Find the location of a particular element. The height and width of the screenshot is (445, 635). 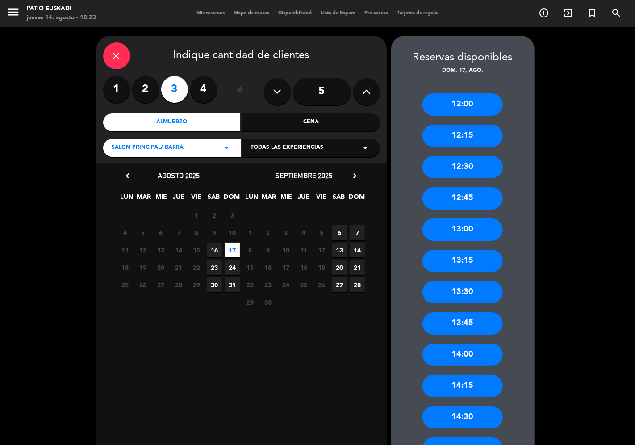

span: 15 is located at coordinates (196, 250).